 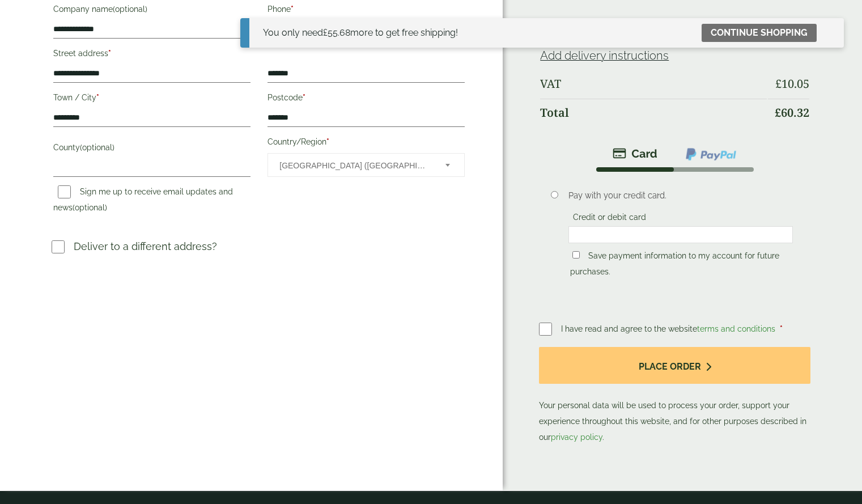 I want to click on p: Pay with your credit card., so click(x=681, y=195).